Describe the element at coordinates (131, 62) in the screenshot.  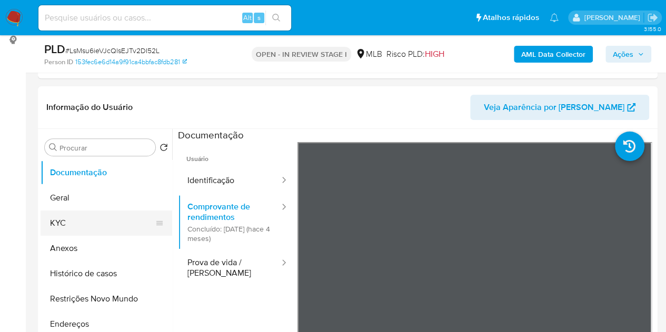
I see `a: 153fec6e6d14a9f91ca4bbfac8fdb281` at that location.